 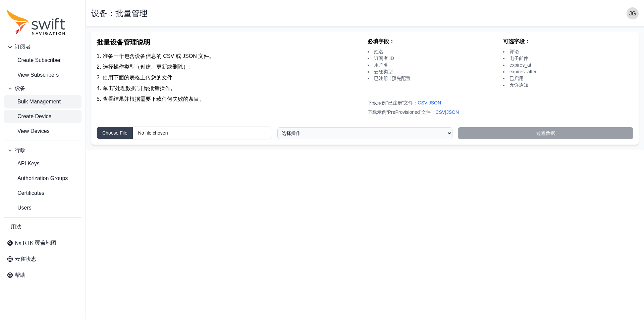 What do you see at coordinates (38, 178) in the screenshot?
I see `span: Authorization Groups` at bounding box center [38, 178].